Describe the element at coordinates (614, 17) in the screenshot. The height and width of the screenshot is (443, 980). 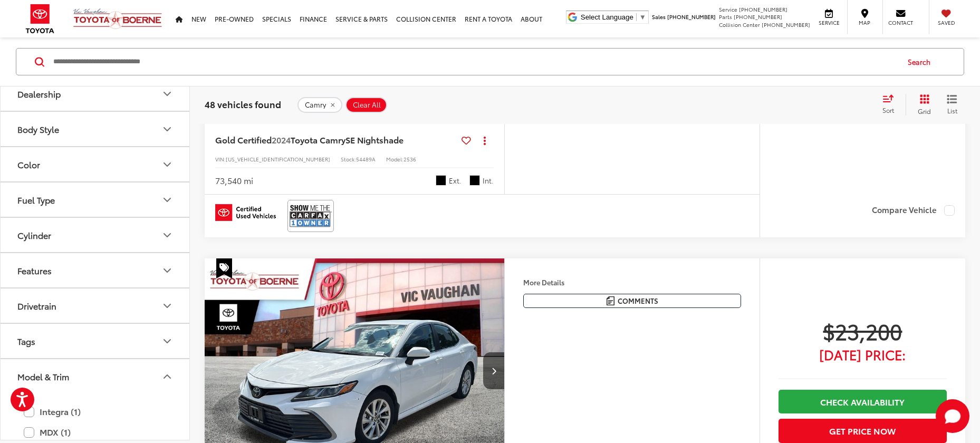
I see `a: Select Language​` at that location.